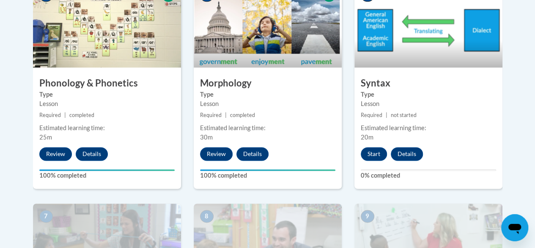 The image size is (535, 248). Describe the element at coordinates (374, 154) in the screenshot. I see `button: Start` at that location.